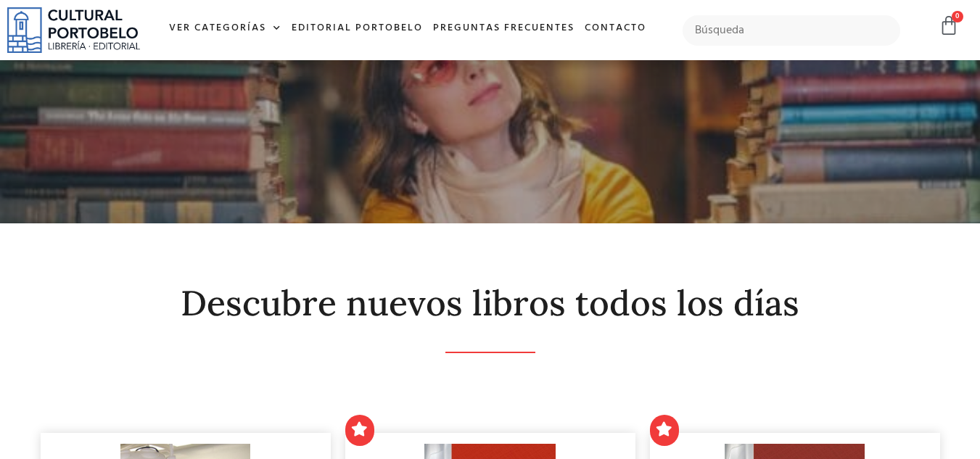  I want to click on a: Preguntas frecuentes, so click(503, 28).